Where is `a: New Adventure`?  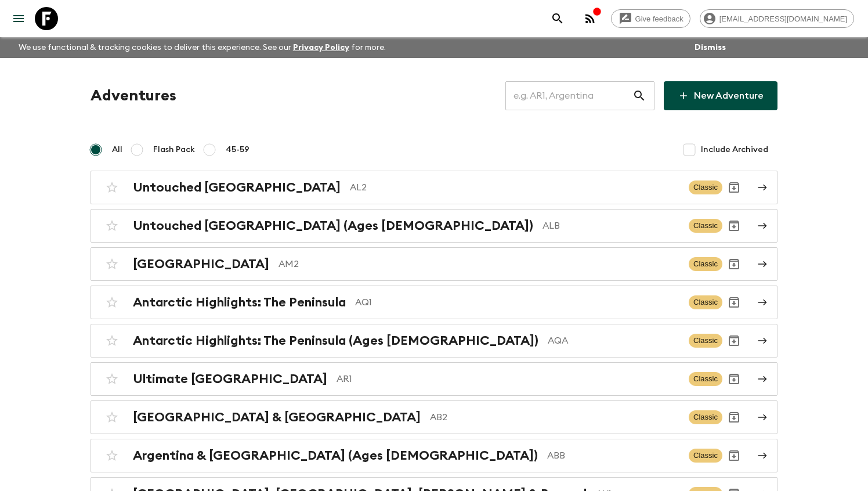
a: New Adventure is located at coordinates (720, 96).